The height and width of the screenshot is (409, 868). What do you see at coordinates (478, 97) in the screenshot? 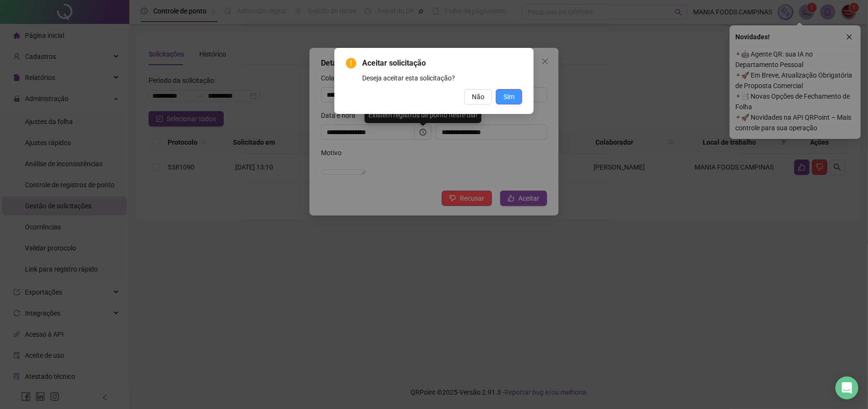
I see `span: Não` at bounding box center [478, 97].